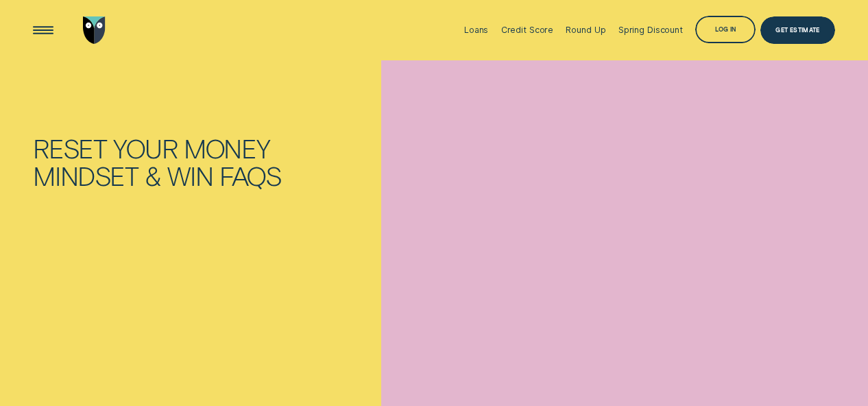 The width and height of the screenshot is (868, 406). I want to click on h1: Reset Your Money Mindset & Win FAQs, so click(173, 161).